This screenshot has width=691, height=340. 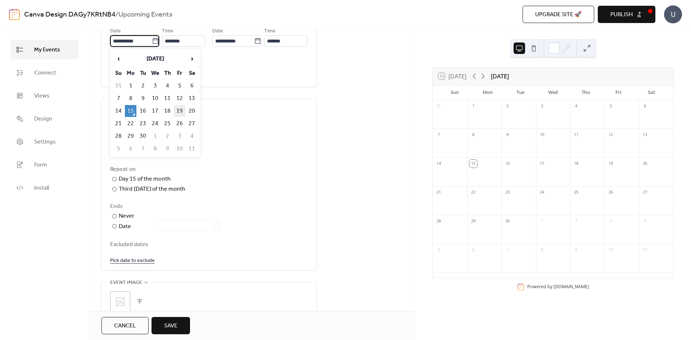 I want to click on td: 29, so click(x=131, y=136).